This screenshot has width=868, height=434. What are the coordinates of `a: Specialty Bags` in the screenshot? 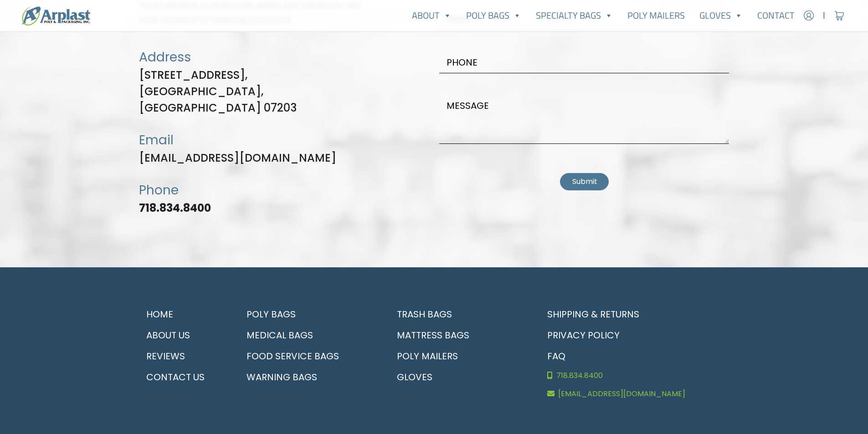 It's located at (574, 16).